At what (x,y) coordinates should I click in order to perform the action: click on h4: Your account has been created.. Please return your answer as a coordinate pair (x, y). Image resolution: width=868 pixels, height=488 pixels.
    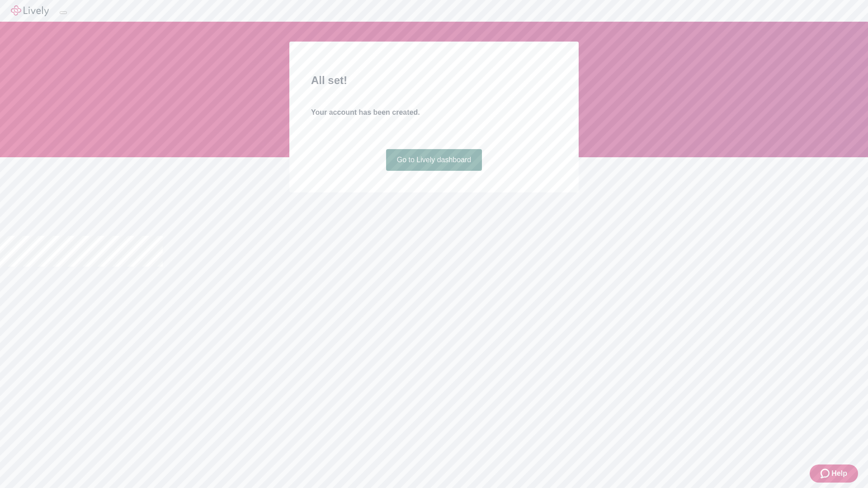
    Looking at the image, I should click on (434, 112).